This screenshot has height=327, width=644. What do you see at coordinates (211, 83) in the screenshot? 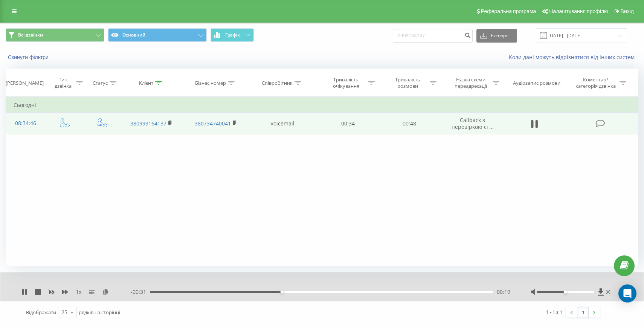
I see `div: Бізнес номер` at bounding box center [211, 83].